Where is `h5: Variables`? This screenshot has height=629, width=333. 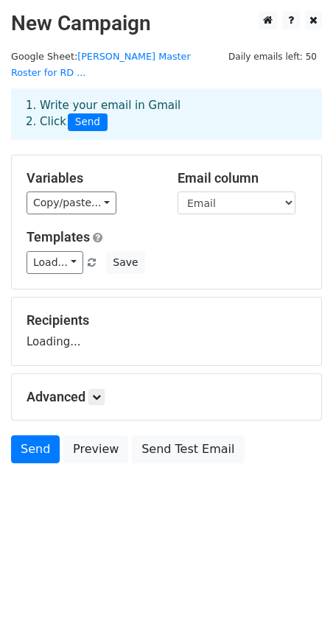
h5: Variables is located at coordinates (91, 178).